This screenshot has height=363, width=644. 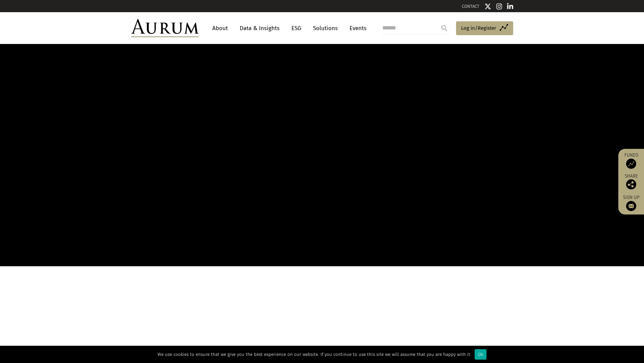 I want to click on a: Funds, so click(x=631, y=160).